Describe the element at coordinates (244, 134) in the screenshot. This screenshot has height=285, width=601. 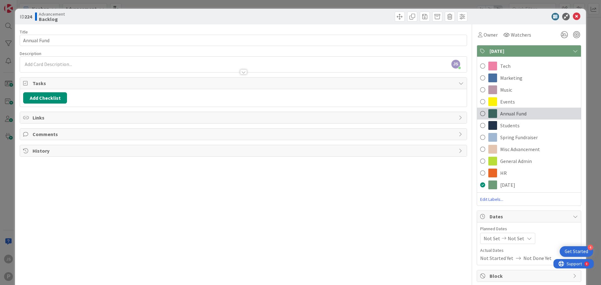
I see `span: Comments` at that location.